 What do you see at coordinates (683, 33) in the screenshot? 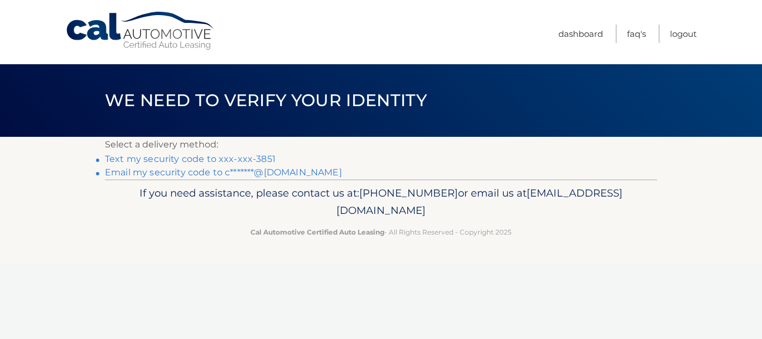
I see `a: Logout` at bounding box center [683, 33].